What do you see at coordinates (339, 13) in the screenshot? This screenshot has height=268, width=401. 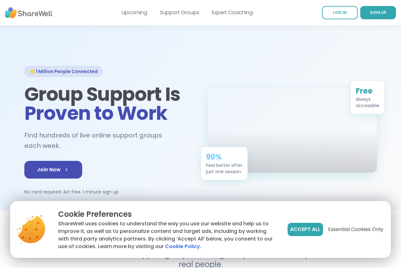 I see `a: LOG IN` at bounding box center [339, 13].